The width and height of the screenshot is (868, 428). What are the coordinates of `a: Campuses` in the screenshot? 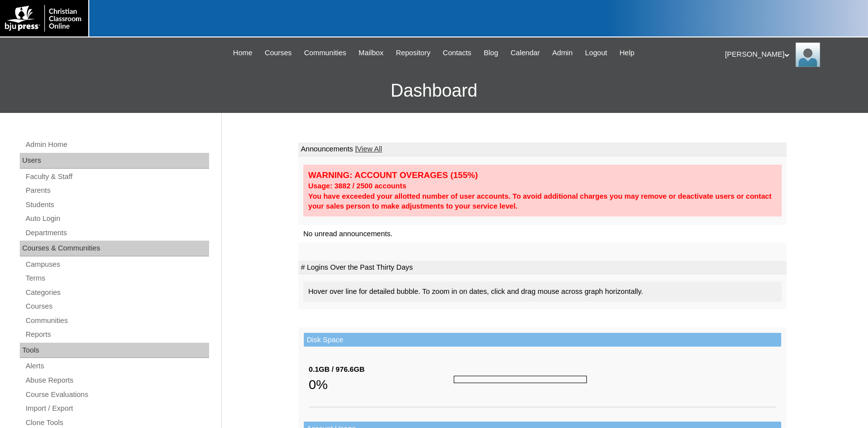 It's located at (117, 264).